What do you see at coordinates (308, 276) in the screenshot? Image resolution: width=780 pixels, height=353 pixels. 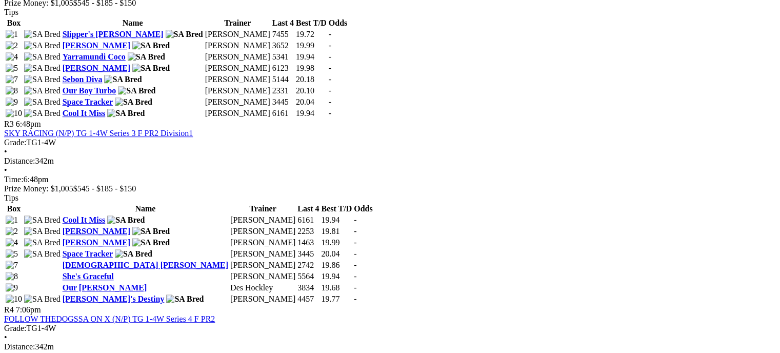 I see `td: 5564` at bounding box center [308, 276].